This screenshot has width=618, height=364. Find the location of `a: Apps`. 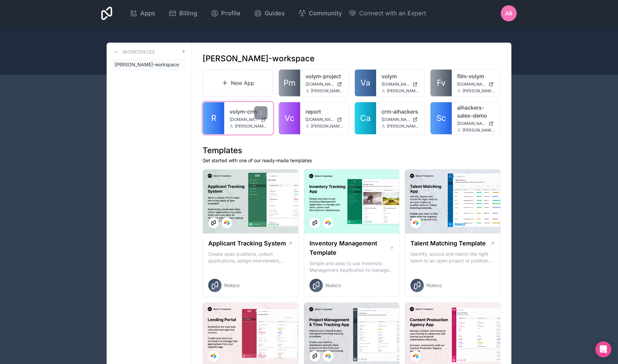

a: Apps is located at coordinates (142, 13).